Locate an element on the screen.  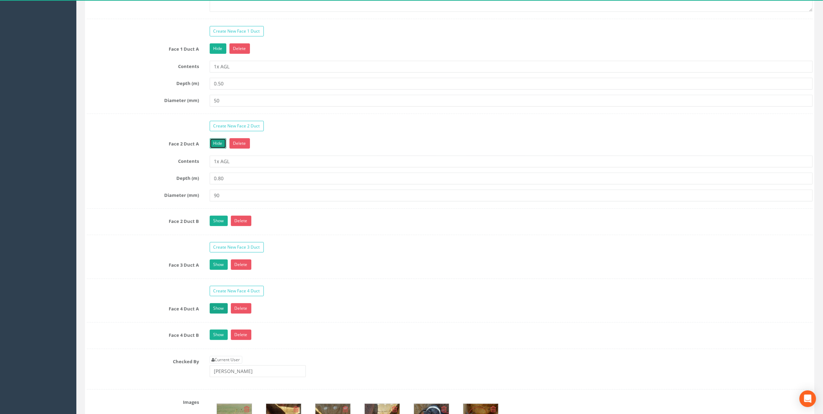
label: Checked By is located at coordinates (143, 360).